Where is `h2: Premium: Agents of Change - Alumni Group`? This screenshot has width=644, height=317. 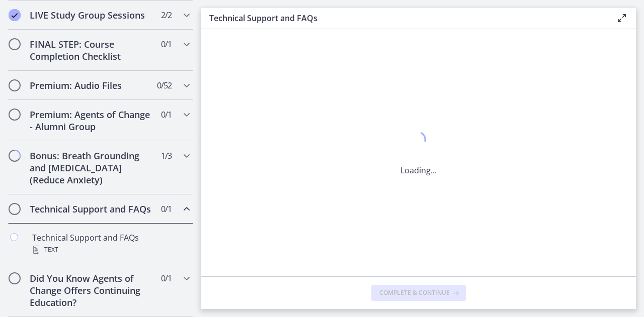 h2: Premium: Agents of Change - Alumni Group is located at coordinates (91, 121).